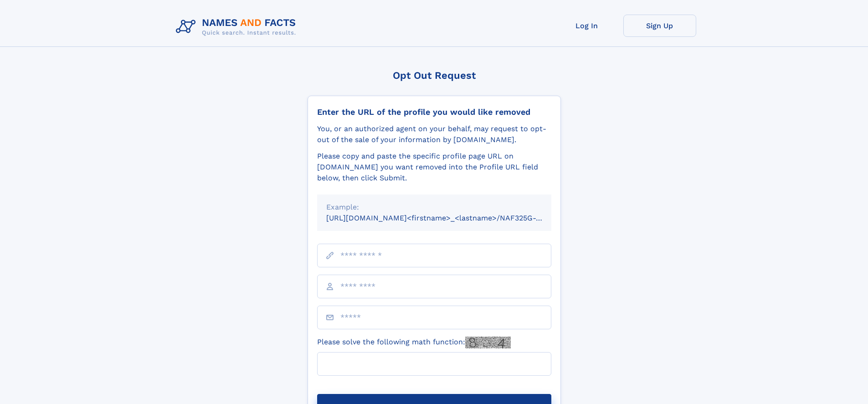 The height and width of the screenshot is (404, 868). Describe the element at coordinates (660, 26) in the screenshot. I see `a: Sign Up` at that location.